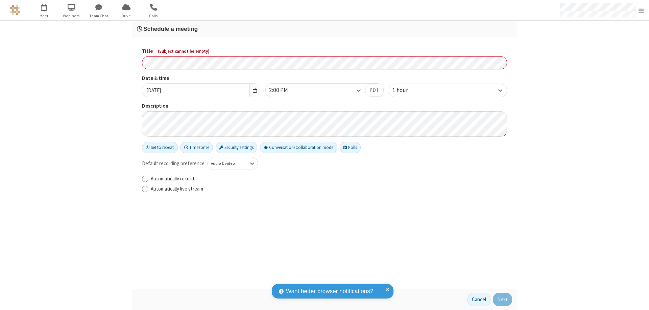 The width and height of the screenshot is (649, 310). I want to click on label: Title, so click(325, 51).